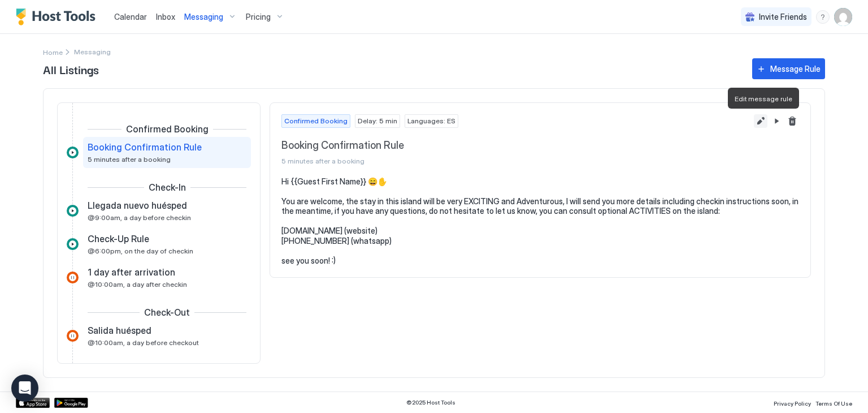 The width and height of the screenshot is (868, 413). I want to click on div: Host Tools Logo, so click(58, 17).